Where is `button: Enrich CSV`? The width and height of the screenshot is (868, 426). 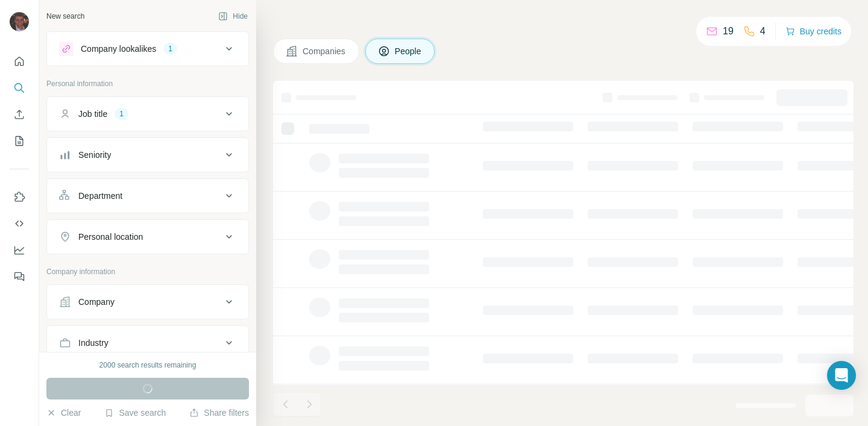
button: Enrich CSV is located at coordinates (19, 115).